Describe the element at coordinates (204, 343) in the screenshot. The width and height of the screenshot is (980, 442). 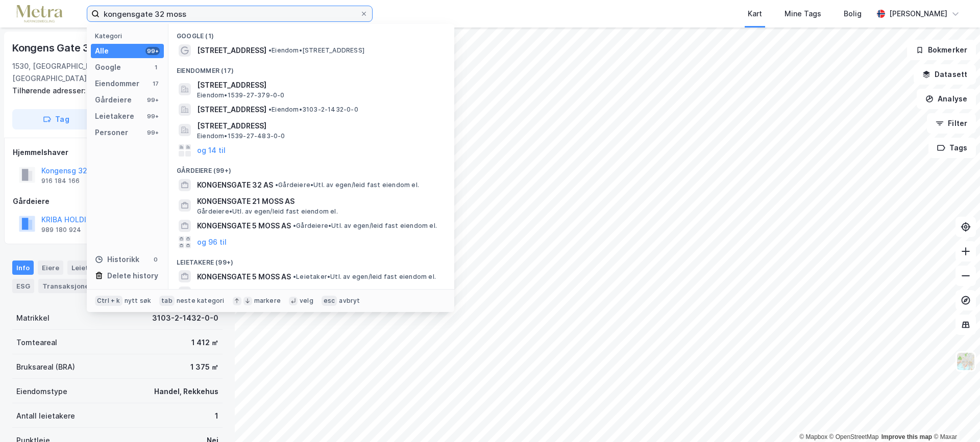
I see `div: 1 412 ㎡` at that location.